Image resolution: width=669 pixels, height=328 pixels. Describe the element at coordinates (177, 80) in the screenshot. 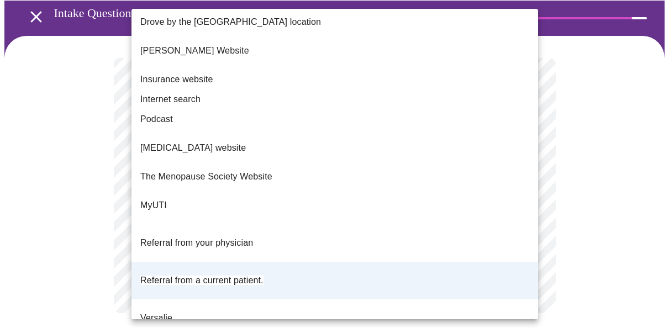

I see `span: Insurance website` at that location.